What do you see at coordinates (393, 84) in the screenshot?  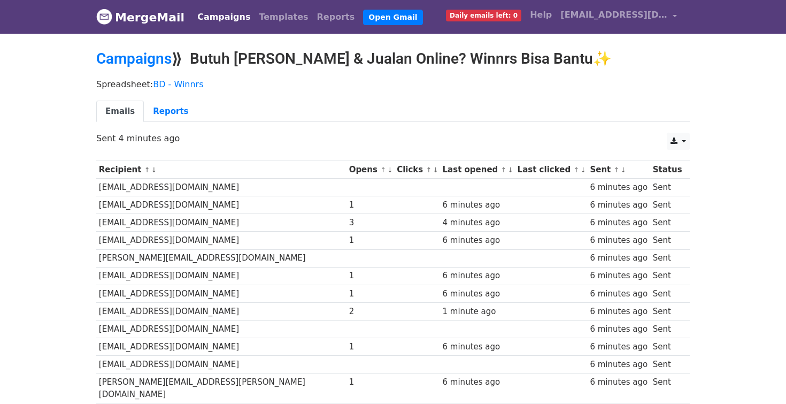 I see `p: Spreadsheet:` at bounding box center [393, 84].